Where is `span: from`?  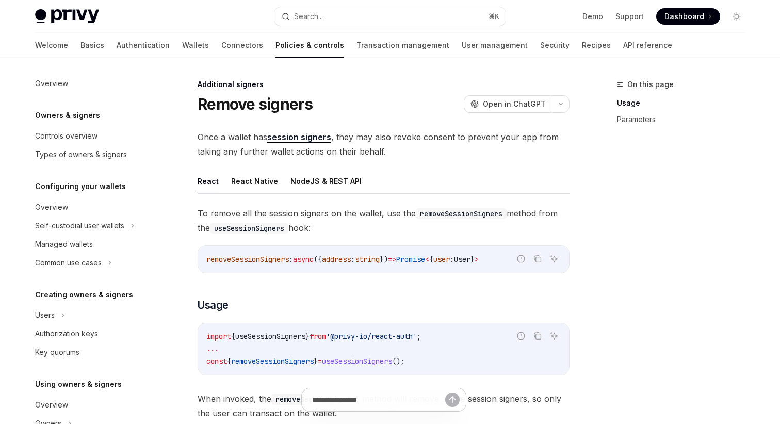
span: from is located at coordinates (318, 337).